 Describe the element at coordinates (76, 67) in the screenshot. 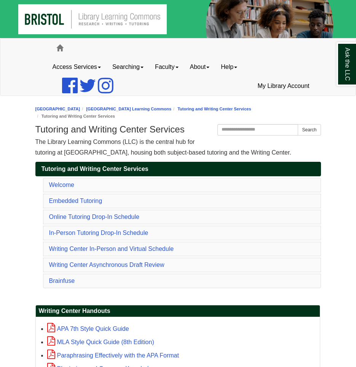

I see `a: Access Services` at that location.